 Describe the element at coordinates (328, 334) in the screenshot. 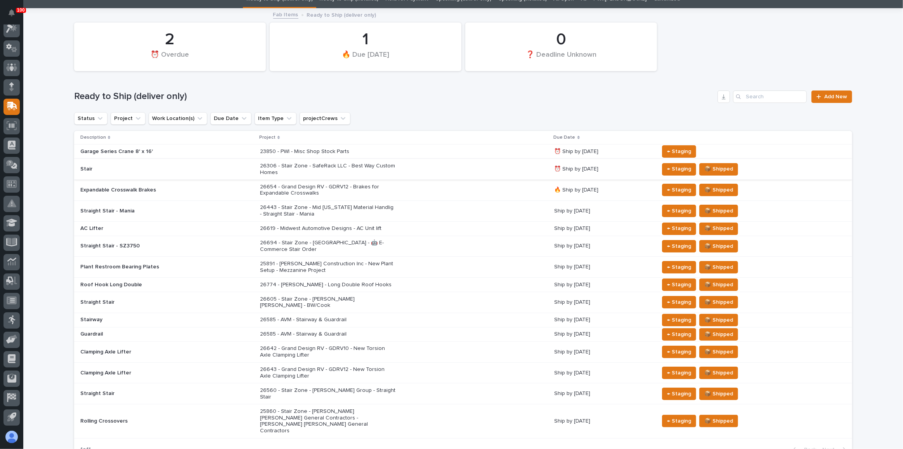

I see `p: 26585 - AVM - Stairway & Guardrail` at that location.